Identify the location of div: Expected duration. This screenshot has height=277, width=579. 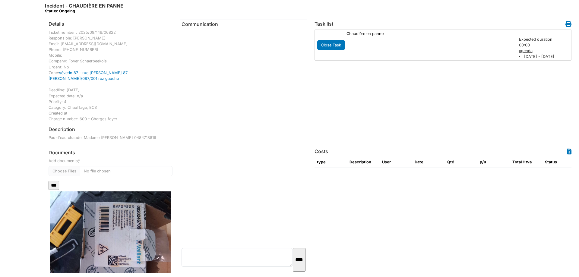
(545, 39).